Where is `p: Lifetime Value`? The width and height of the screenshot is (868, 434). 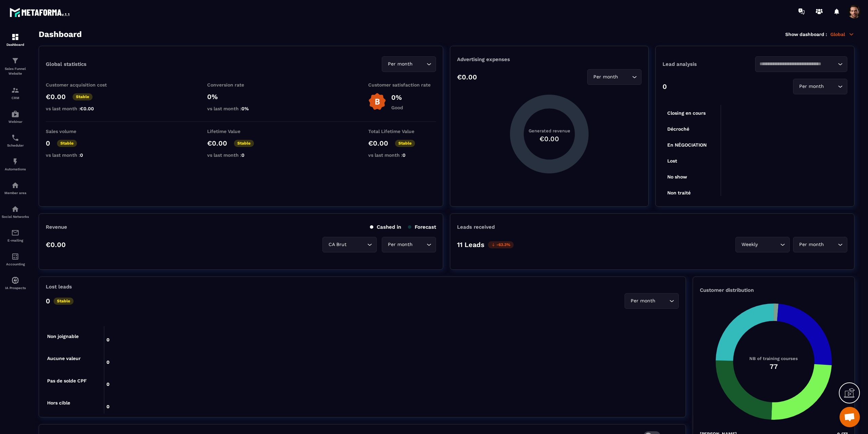
p: Lifetime Value is located at coordinates (241, 131).